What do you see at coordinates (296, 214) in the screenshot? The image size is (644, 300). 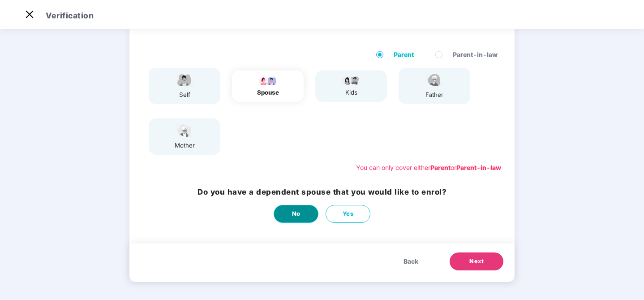 I see `span: No` at bounding box center [296, 214].